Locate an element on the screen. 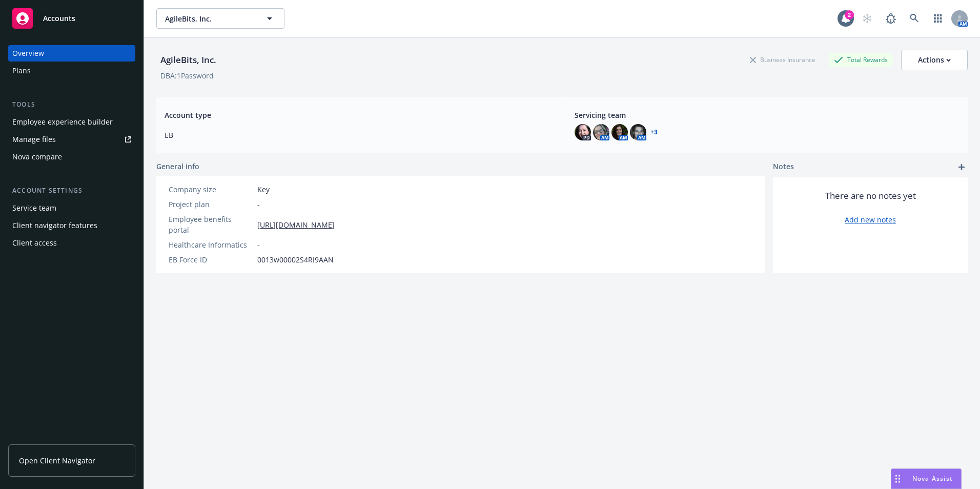 The image size is (980, 489). span: Accounts is located at coordinates (59, 18).